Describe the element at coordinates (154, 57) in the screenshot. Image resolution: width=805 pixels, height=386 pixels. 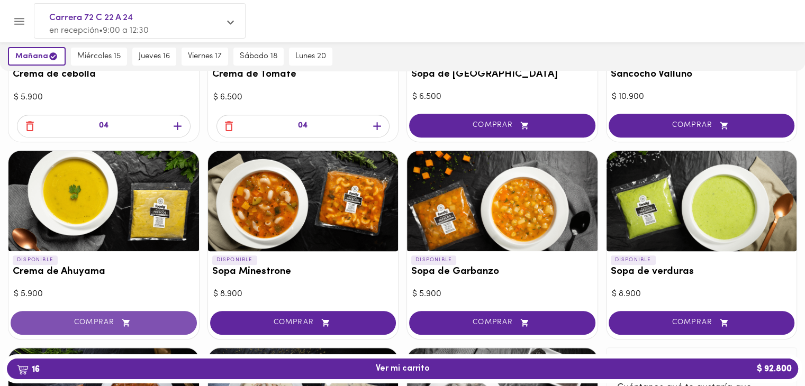
I see `span: jueves 16` at that location.